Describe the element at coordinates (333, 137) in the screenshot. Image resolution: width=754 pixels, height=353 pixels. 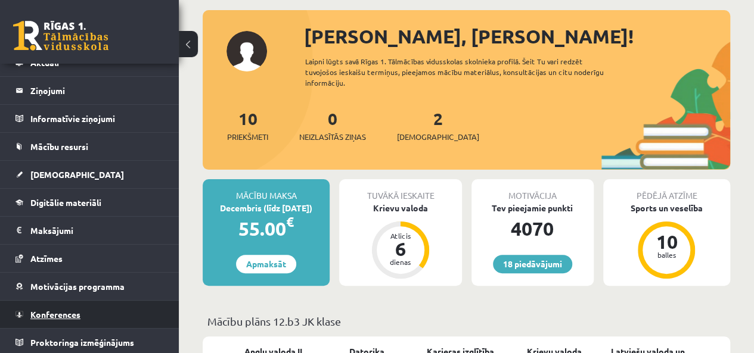
I see `span: Neizlasītās ziņas` at that location.